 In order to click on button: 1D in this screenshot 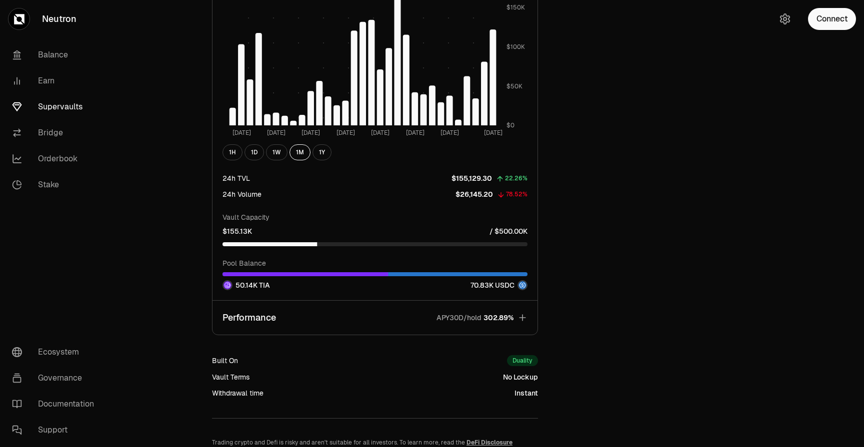, I will do `click(254, 152)`.